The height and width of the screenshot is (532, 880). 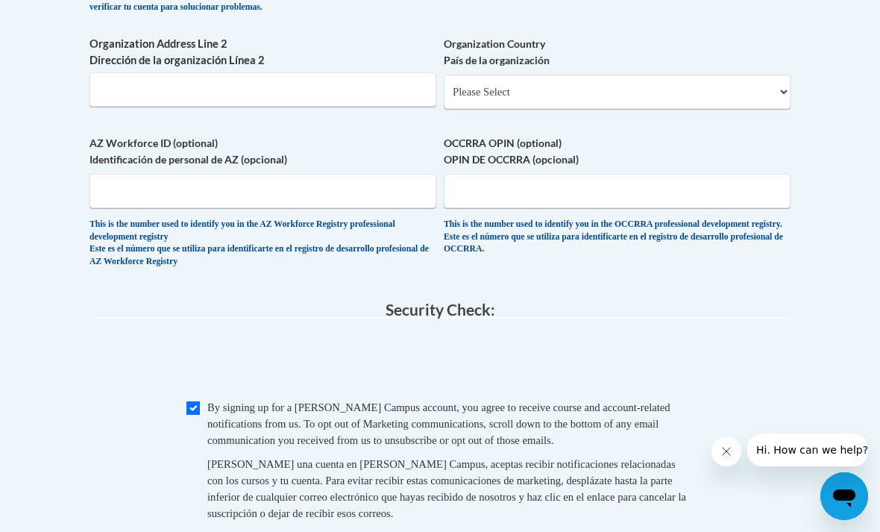 I want to click on div: This is the number used to identify you in the AZ Workforce Registry professional development reg..., so click(x=263, y=243).